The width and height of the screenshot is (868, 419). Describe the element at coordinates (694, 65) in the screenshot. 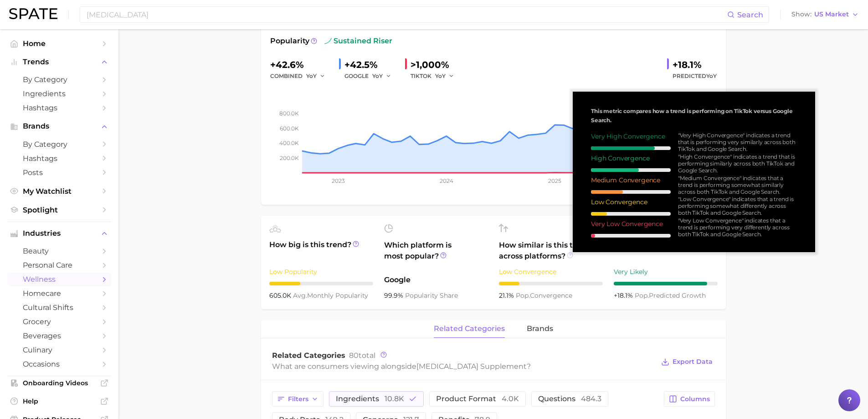

I see `div: +18.1%` at that location.